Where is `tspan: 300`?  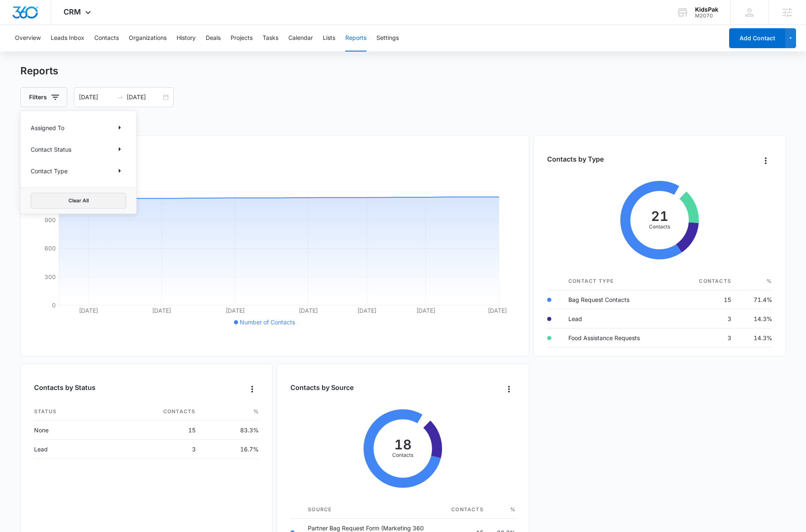
tspan: 300 is located at coordinates (50, 277).